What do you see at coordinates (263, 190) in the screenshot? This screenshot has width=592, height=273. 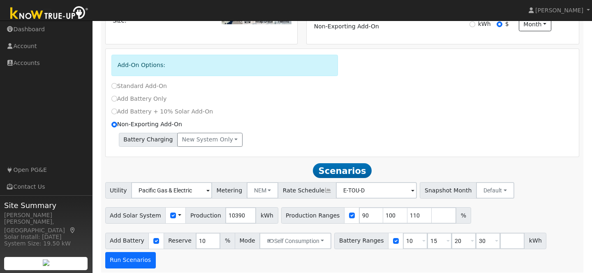 I see `button: NEM` at bounding box center [263, 190].